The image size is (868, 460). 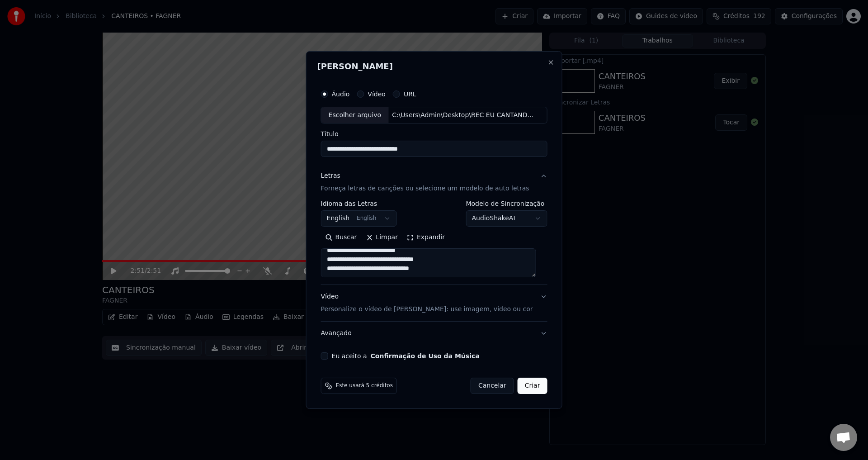 What do you see at coordinates (425, 189) in the screenshot?
I see `p: Forneça letras de canções ou selecione um modelo de auto letras` at bounding box center [425, 189].